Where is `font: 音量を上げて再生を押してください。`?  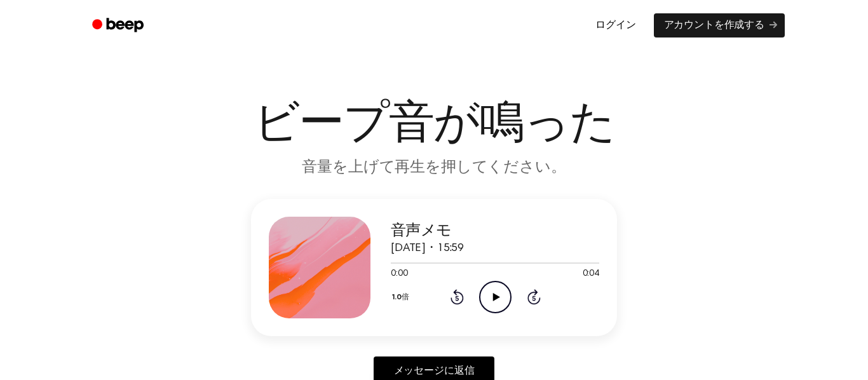
font: 音量を上げて再生を押してください。 is located at coordinates (433, 168).